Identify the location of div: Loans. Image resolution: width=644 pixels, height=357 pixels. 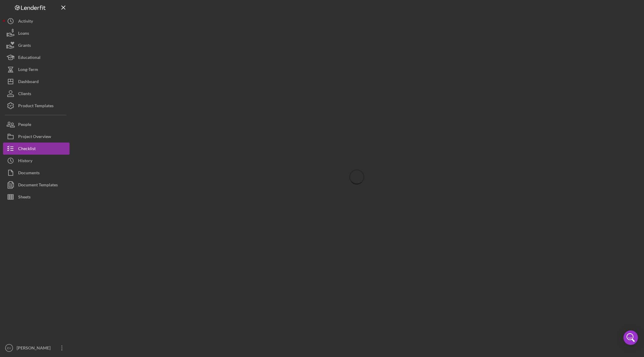
(24, 34).